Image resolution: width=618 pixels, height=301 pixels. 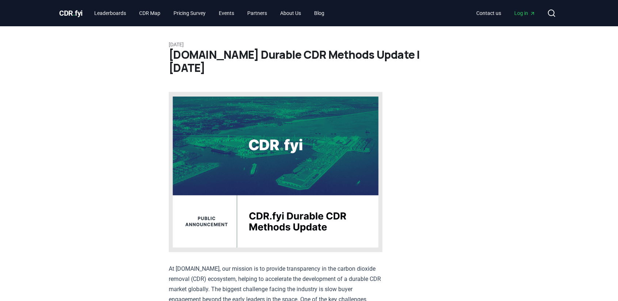 What do you see at coordinates (257, 13) in the screenshot?
I see `a: Partners` at bounding box center [257, 13].